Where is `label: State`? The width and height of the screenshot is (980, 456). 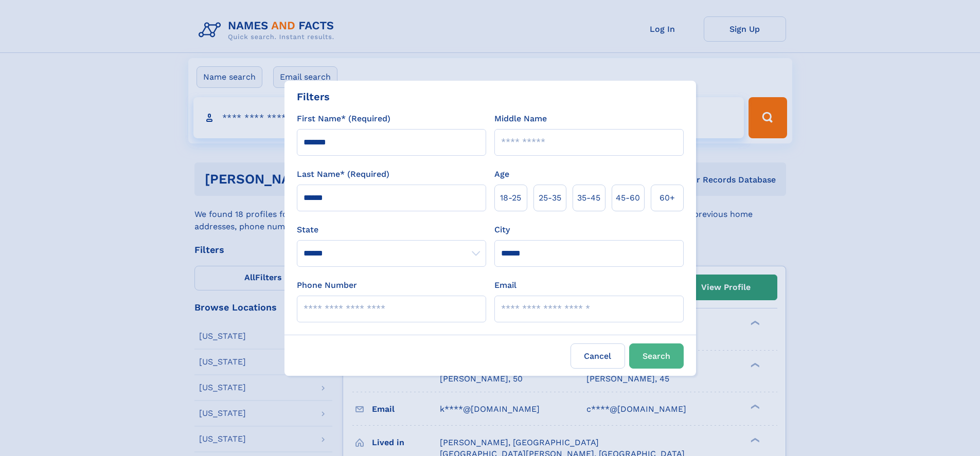
label: State is located at coordinates (391, 230).